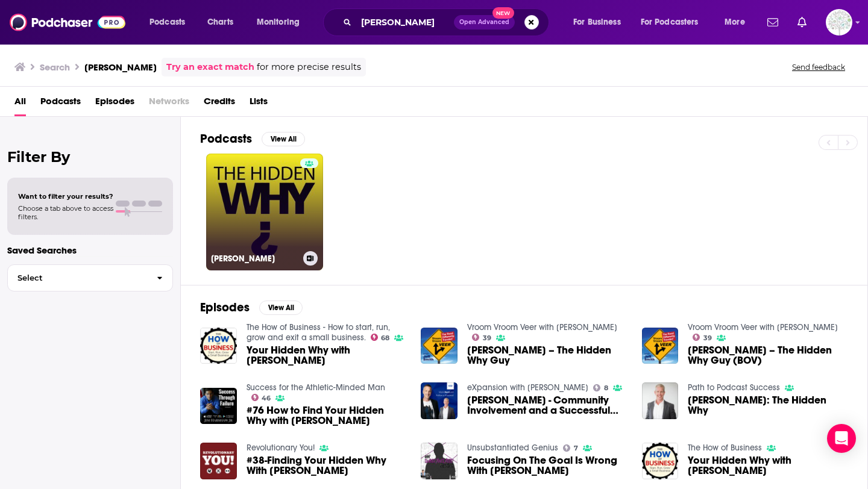 The height and width of the screenshot is (489, 868). I want to click on a: PodcastsView All, so click(252, 139).